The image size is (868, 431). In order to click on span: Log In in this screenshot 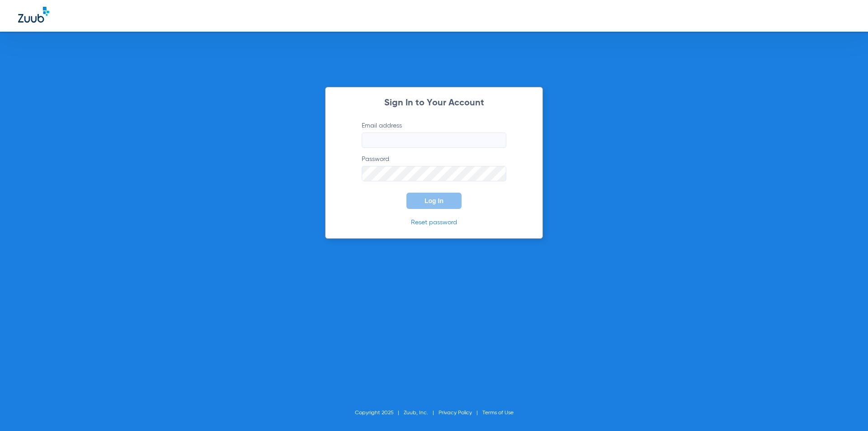, I will do `click(434, 200)`.